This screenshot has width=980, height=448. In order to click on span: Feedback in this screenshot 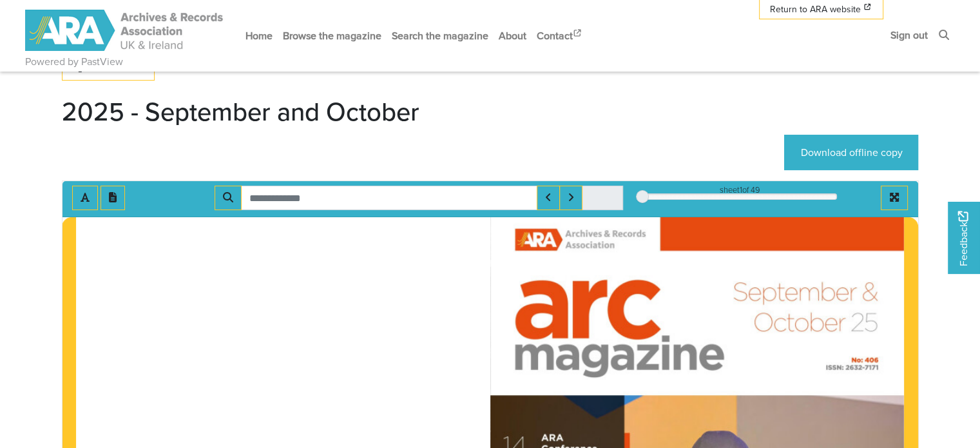, I will do `click(963, 238)`.